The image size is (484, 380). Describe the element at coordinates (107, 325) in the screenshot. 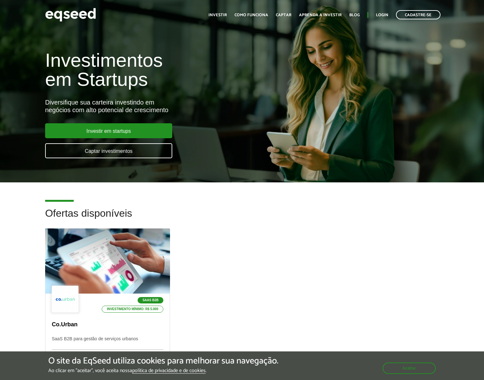

I see `p: Co.Urban` at that location.